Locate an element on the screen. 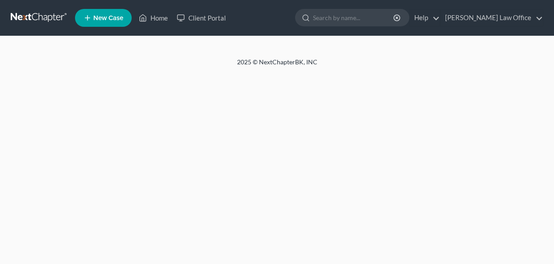  a: Help is located at coordinates (424, 18).